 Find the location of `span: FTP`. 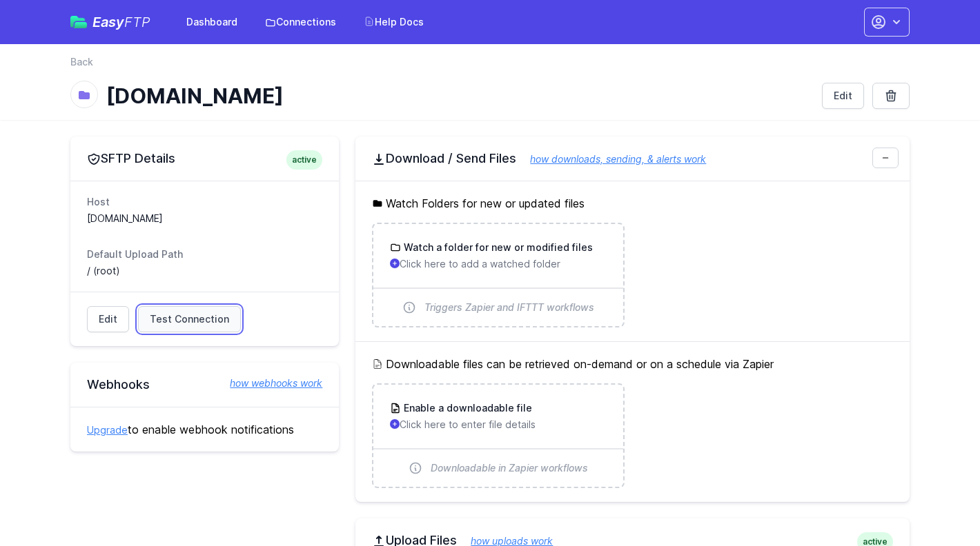

span: FTP is located at coordinates (138, 22).